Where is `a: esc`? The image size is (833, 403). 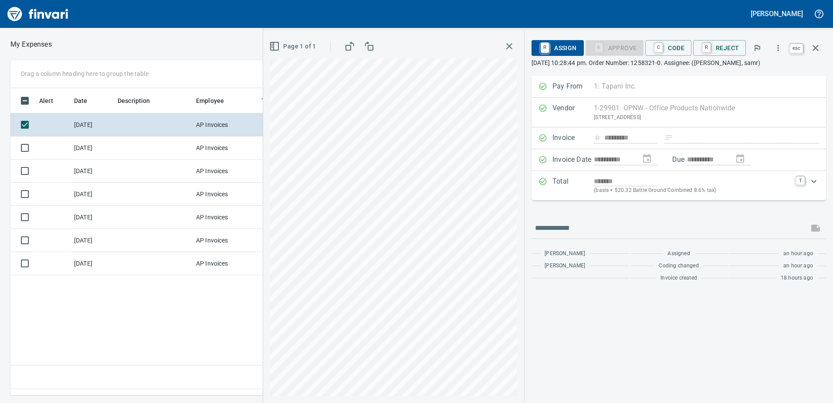 a: esc is located at coordinates (796, 48).